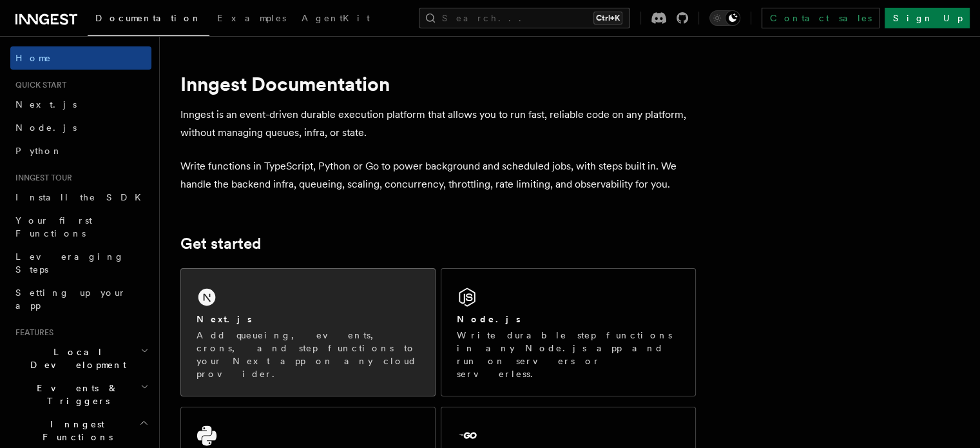  Describe the element at coordinates (81, 263) in the screenshot. I see `a: Leveraging Steps` at that location.